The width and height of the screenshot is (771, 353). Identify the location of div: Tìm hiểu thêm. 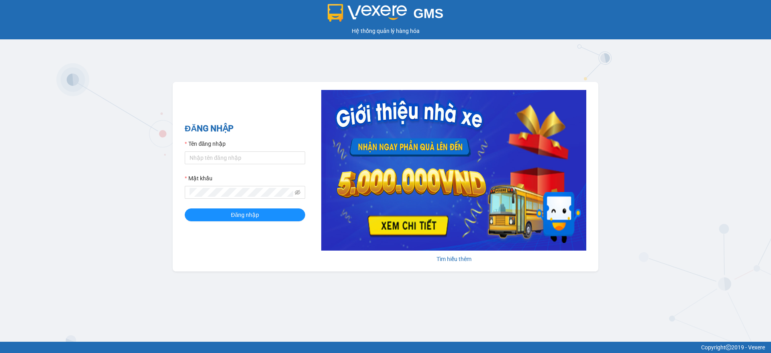
(454, 259).